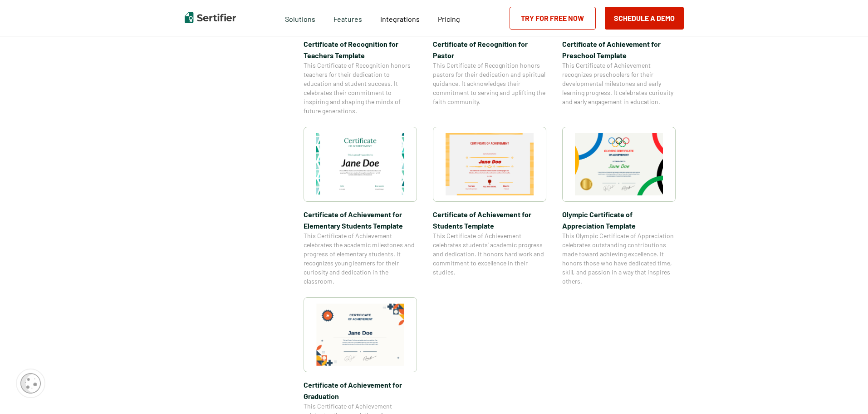  I want to click on span: Features, so click(347, 18).